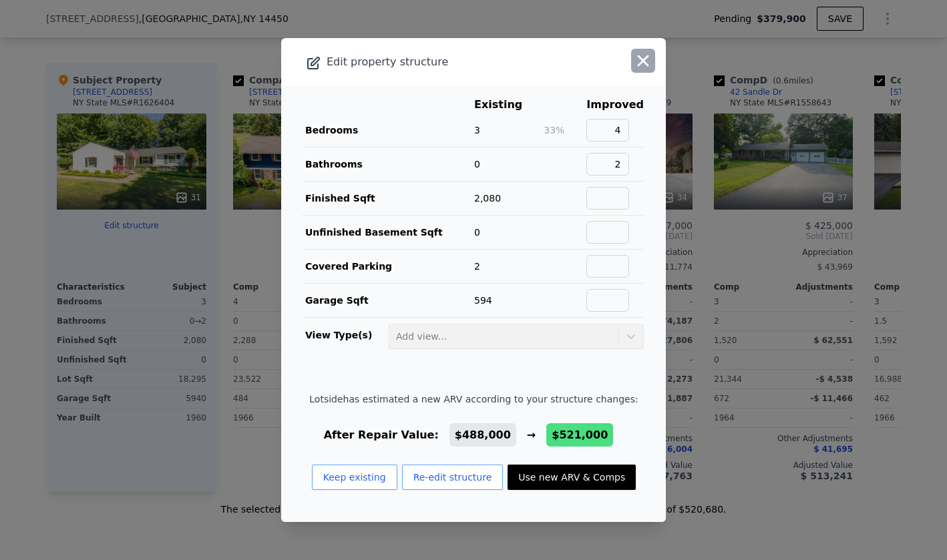 Image resolution: width=947 pixels, height=560 pixels. I want to click on td: Garage Sqft, so click(388, 301).